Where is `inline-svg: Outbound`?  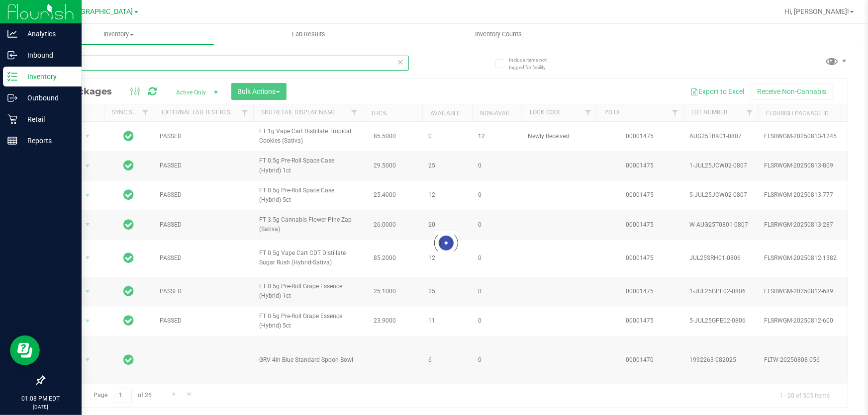 inline-svg: Outbound is located at coordinates (13, 98).